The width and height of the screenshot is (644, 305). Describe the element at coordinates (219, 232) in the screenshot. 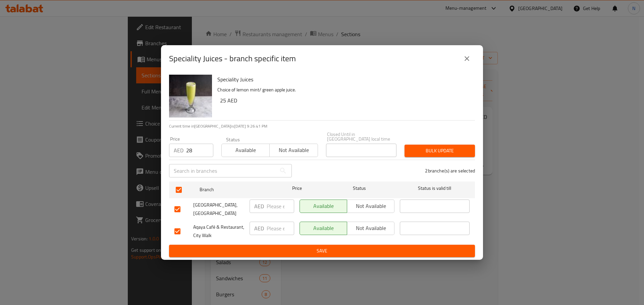

I see `span: Aqaya Café & Restaurant, City Walk` at that location.